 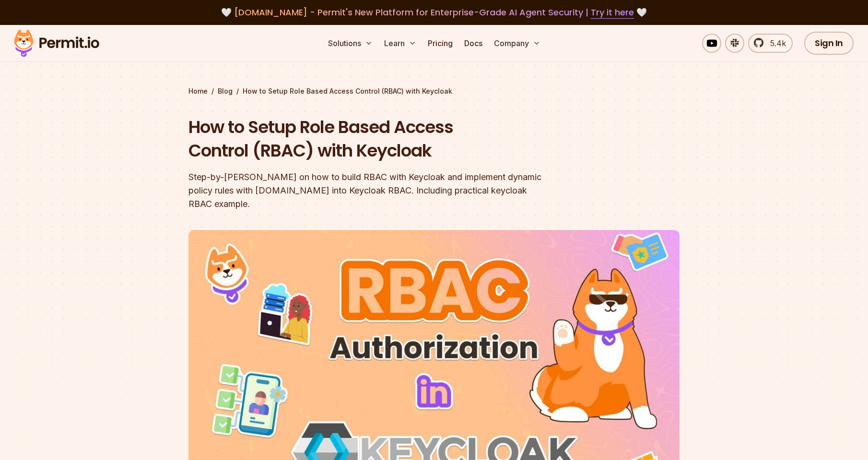 What do you see at coordinates (828, 43) in the screenshot?
I see `a: Sign In` at bounding box center [828, 43].